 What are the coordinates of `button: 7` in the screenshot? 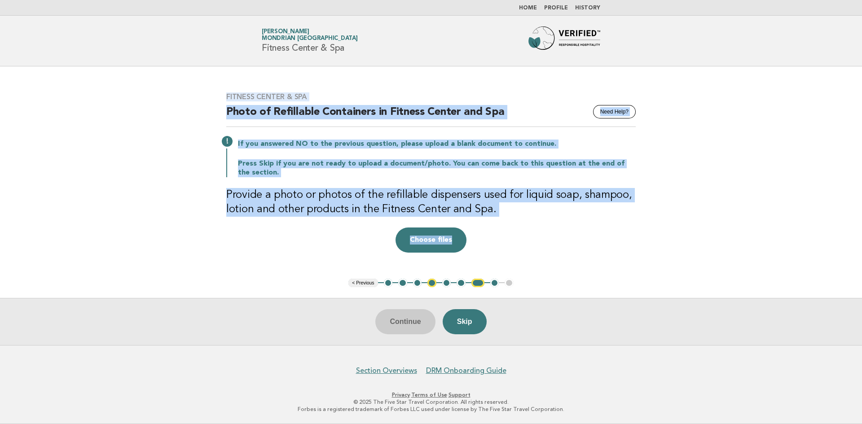 It's located at (478, 283).